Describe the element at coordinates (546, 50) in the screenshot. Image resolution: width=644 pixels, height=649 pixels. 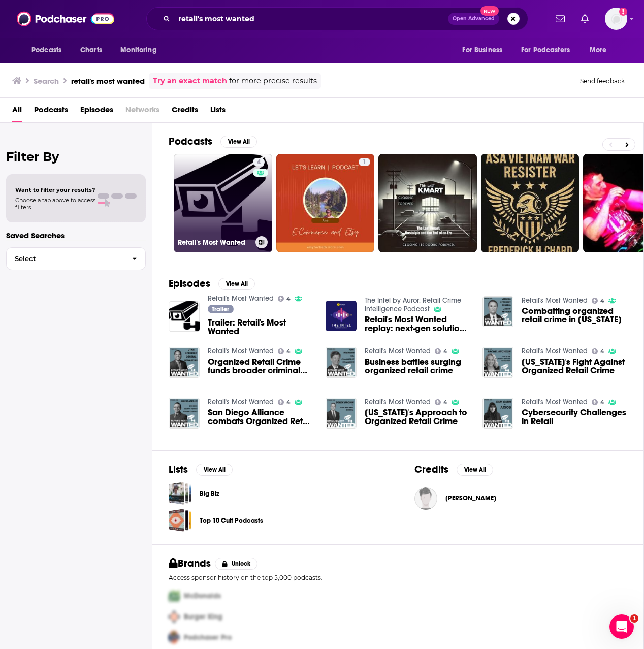
I see `span: For Podcasters` at that location.